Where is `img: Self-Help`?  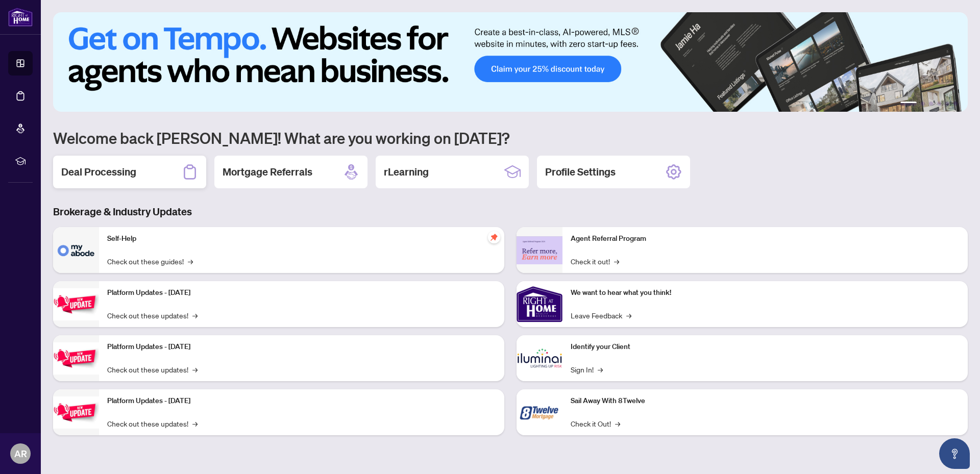
img: Self-Help is located at coordinates (76, 250).